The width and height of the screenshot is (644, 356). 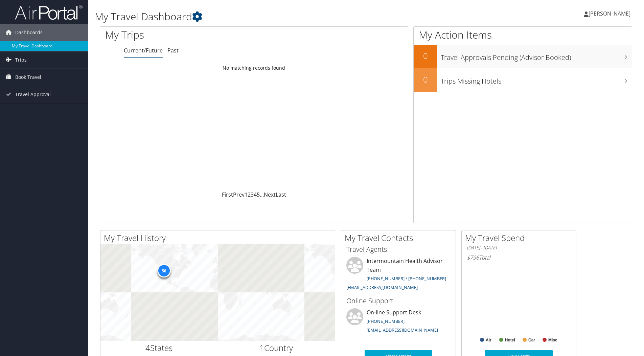 I want to click on td: No matching records found, so click(x=254, y=68).